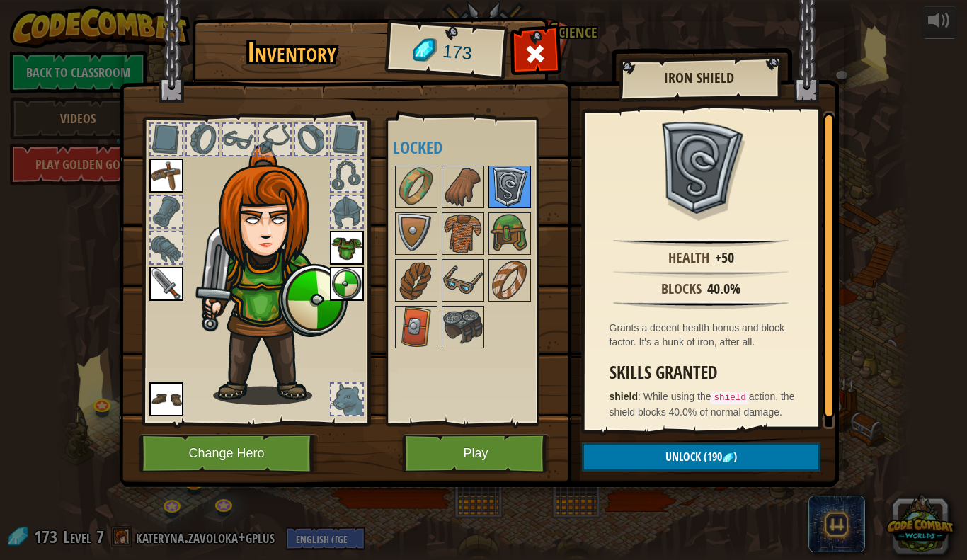  I want to click on div: 40.0%, so click(724, 289).